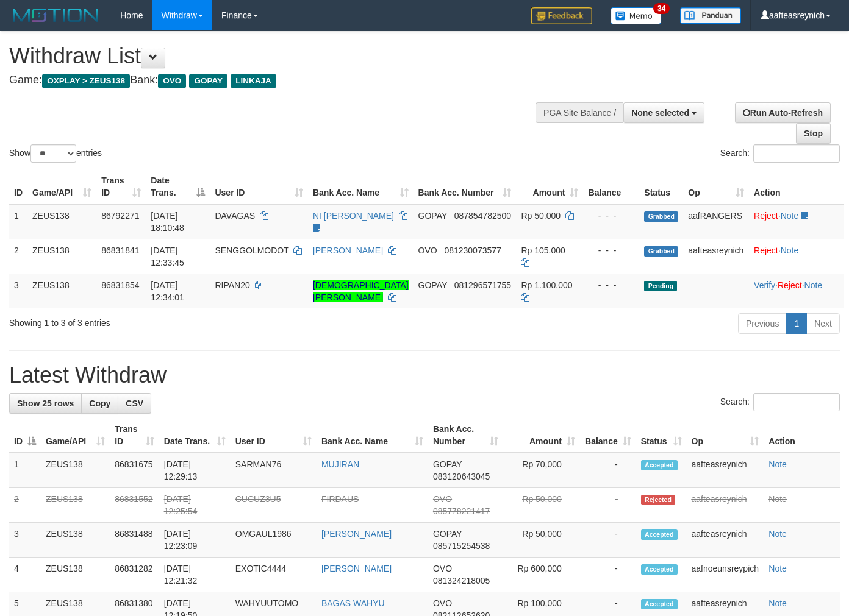 The height and width of the screenshot is (616, 849). I want to click on span: Rp 50.000, so click(540, 216).